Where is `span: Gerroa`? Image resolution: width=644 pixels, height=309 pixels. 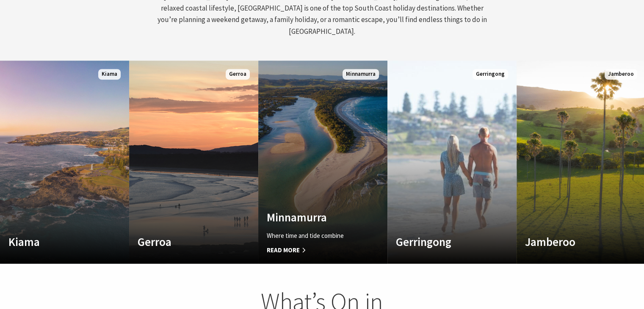
span: Gerroa is located at coordinates (238, 74).